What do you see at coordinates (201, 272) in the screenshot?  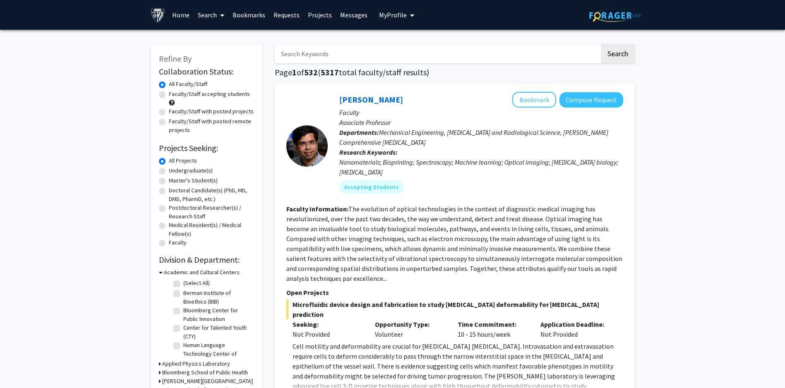 I see `h3: Academic and Cultural Centers` at bounding box center [201, 272].